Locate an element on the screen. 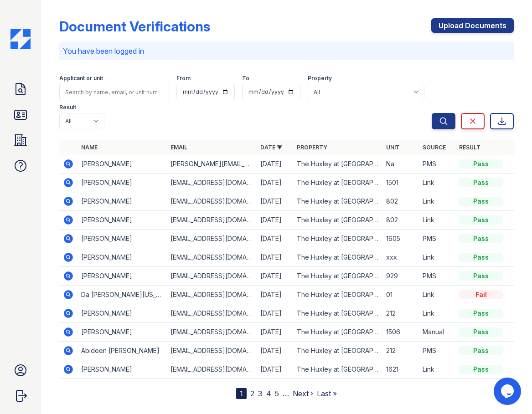  a: 4 is located at coordinates (268, 394).